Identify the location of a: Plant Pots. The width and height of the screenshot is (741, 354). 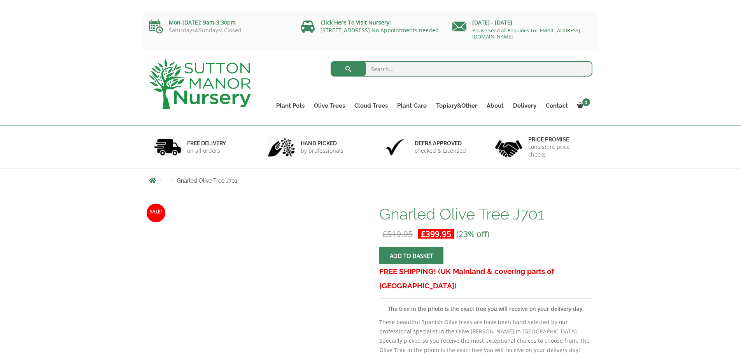
(290, 106).